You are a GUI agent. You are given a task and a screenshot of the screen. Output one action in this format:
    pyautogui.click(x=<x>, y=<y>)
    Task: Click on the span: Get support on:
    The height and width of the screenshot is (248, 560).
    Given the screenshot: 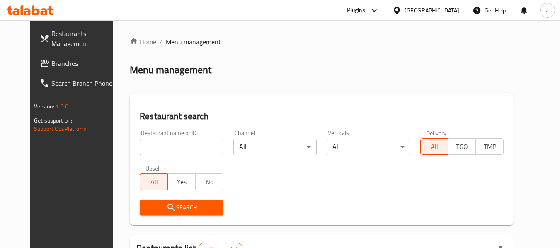 What is the action you would take?
    pyautogui.click(x=53, y=121)
    